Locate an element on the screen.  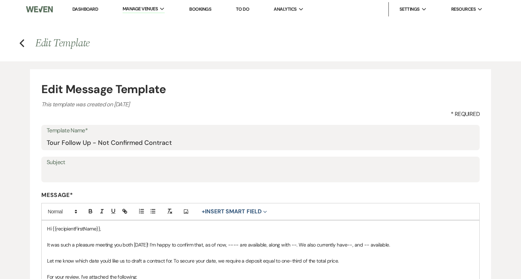
a: Bookings is located at coordinates (200, 9).